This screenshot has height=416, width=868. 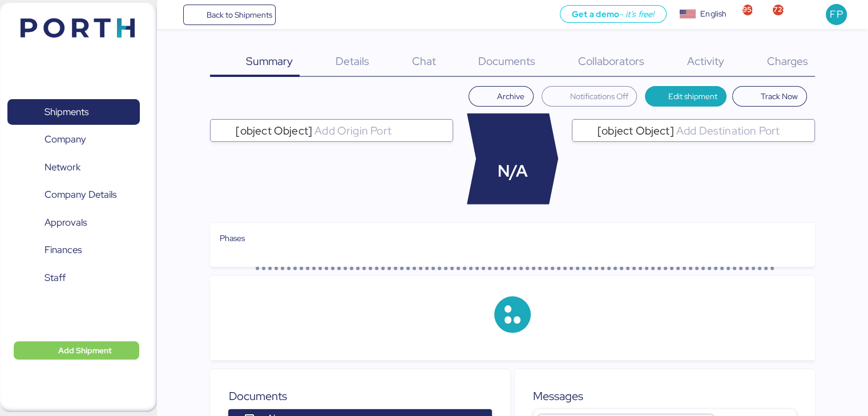 I want to click on a: Staff, so click(x=74, y=278).